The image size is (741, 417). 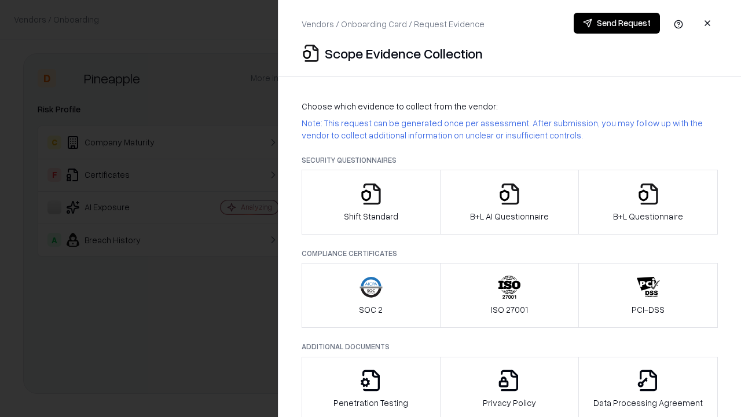 I want to click on p: ISO 27001, so click(x=509, y=309).